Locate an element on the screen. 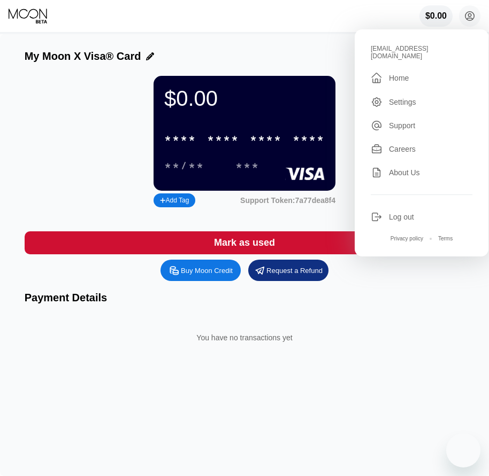  div: You have no transactions yet is located at coordinates (244, 338).